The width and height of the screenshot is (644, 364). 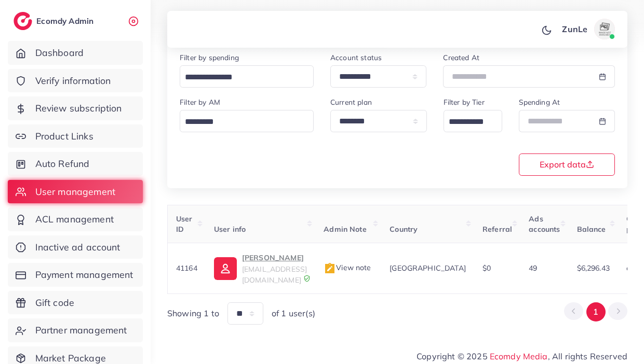 What do you see at coordinates (75, 53) in the screenshot?
I see `a: Dashboard` at bounding box center [75, 53].